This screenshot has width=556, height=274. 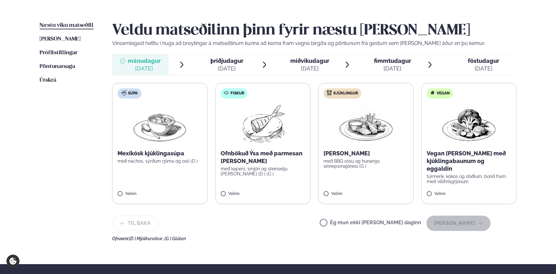 I want to click on span: (D ) Mjólkurvörur ,, so click(x=147, y=239).